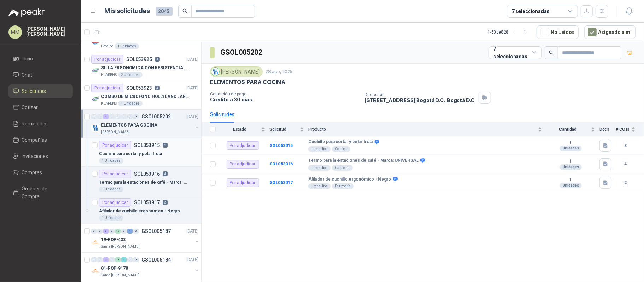 This screenshot has height=282, width=644. Describe the element at coordinates (41, 75) in the screenshot. I see `a: Chat` at that location.